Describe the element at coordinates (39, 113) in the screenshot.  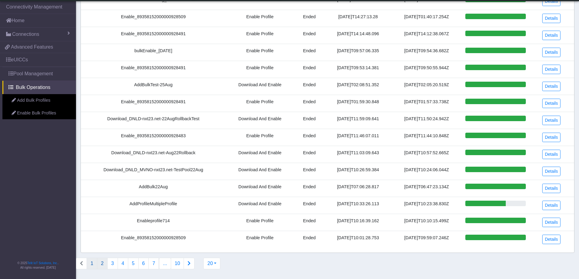
I see `a: Enable Bulk Profiles` at that location.